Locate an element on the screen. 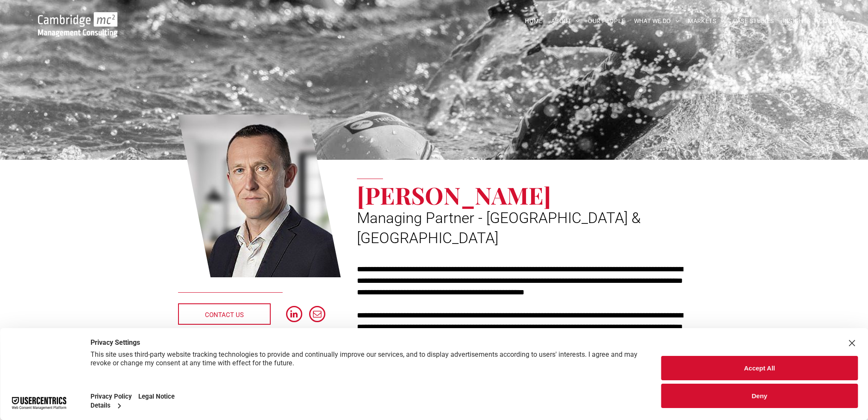 The image size is (868, 420). img: Go to Homepage is located at coordinates (78, 24).